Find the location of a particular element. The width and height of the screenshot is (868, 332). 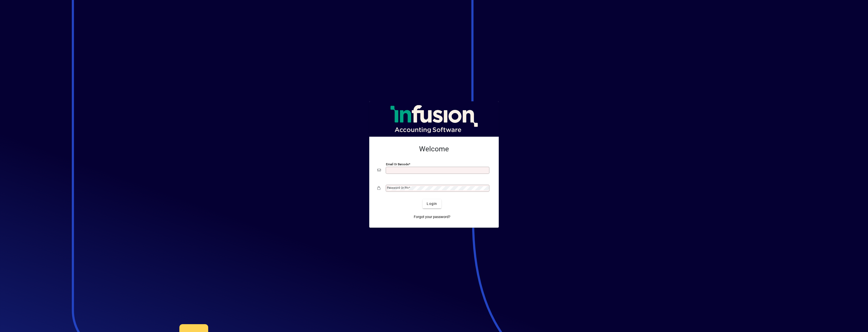

a: Forgot your password? is located at coordinates (432, 217).